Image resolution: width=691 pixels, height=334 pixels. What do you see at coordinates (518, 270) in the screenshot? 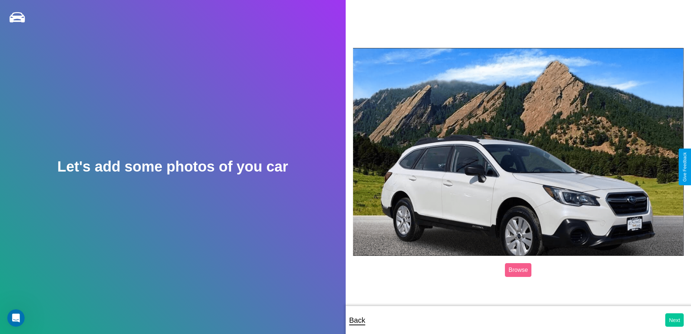
I see `label: Browse` at bounding box center [518, 270].